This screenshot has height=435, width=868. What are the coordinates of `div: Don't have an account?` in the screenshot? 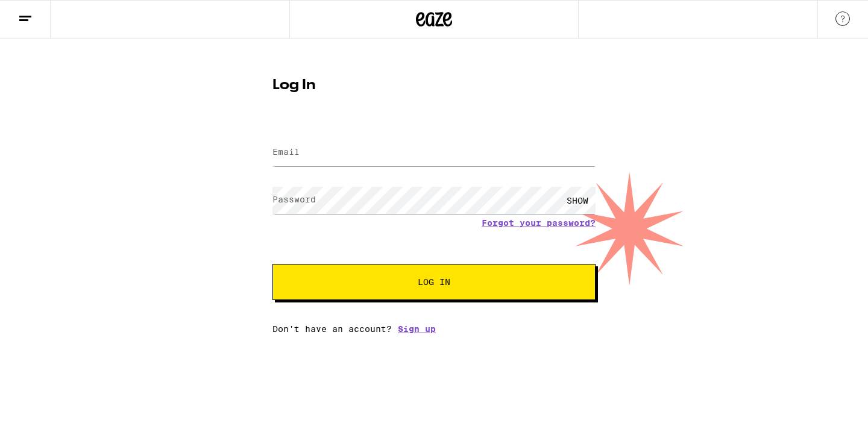 It's located at (434, 329).